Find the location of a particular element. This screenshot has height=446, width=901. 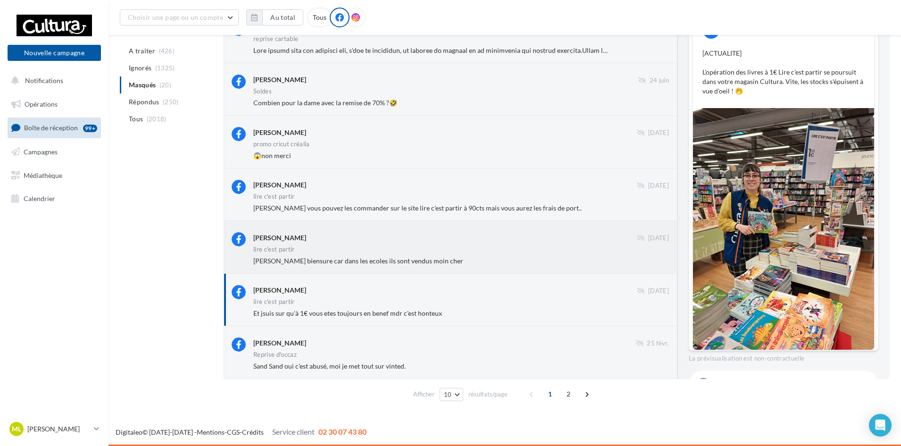

span: Boîte de réception is located at coordinates (51, 127).